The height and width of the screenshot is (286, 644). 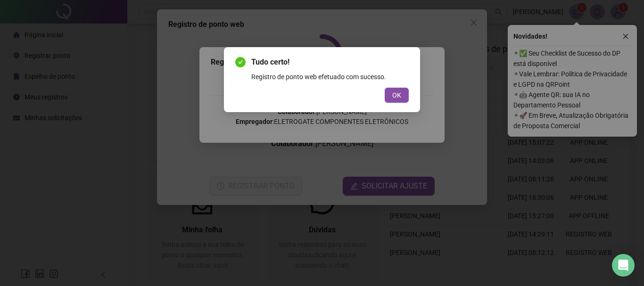 What do you see at coordinates (330, 62) in the screenshot?
I see `span: Tudo certo!` at bounding box center [330, 62].